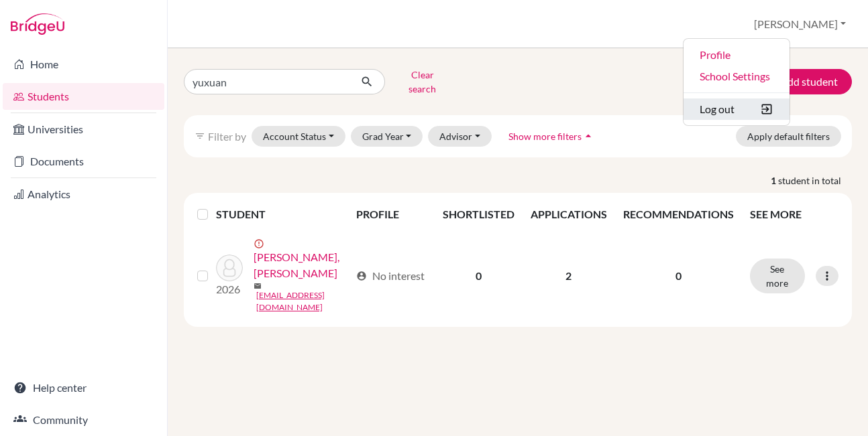 The image size is (868, 436). Describe the element at coordinates (258, 287) in the screenshot. I see `span: mail` at that location.